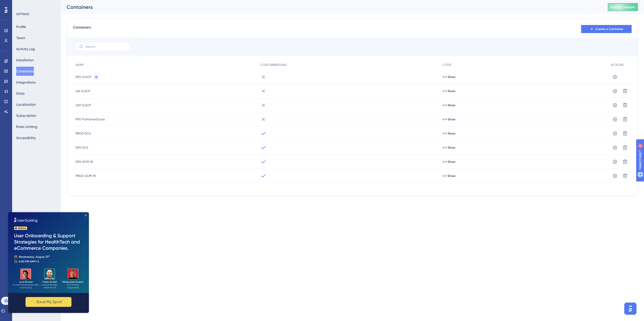 The image size is (644, 321). Describe the element at coordinates (90, 120) in the screenshot. I see `span: PPD PathSmartSuite` at that location.